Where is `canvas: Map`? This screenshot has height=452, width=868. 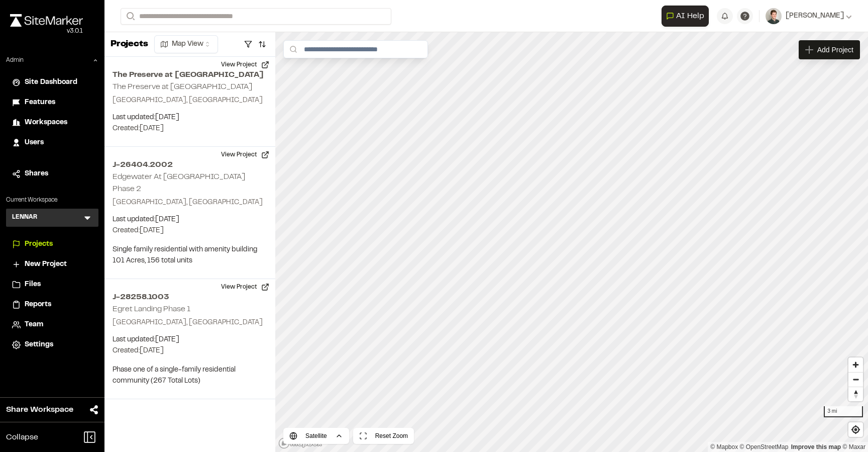 canvas: Map is located at coordinates (572, 242).